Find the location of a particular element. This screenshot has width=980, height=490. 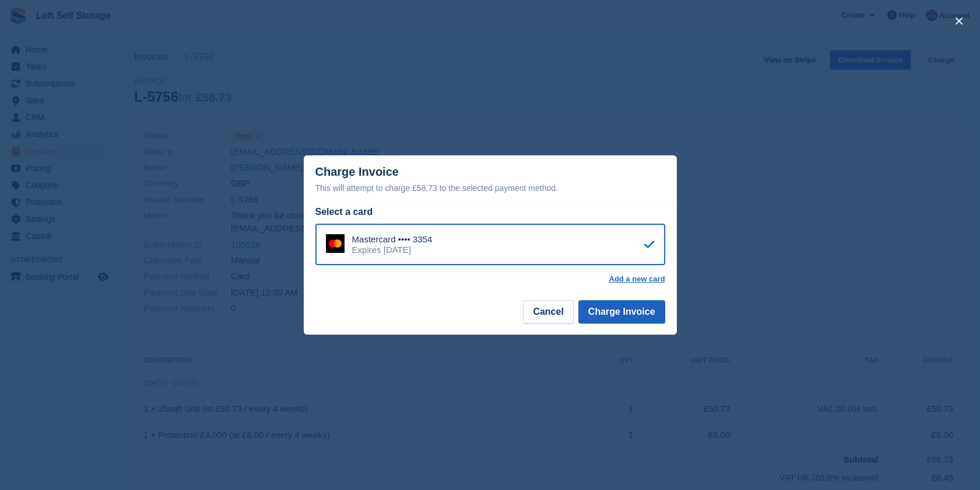

button: close is located at coordinates (959, 21).